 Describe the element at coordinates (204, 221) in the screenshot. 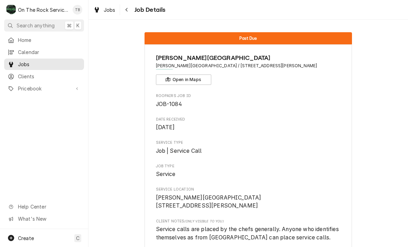

I see `span: (Only Visible to You)` at that location.